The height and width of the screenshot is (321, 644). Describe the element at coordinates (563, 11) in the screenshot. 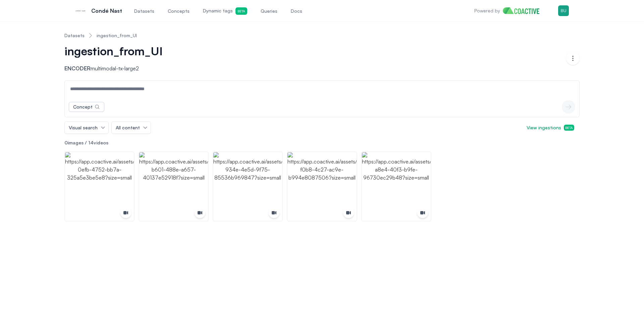

I see `button: Menu for the logged in user` at that location.